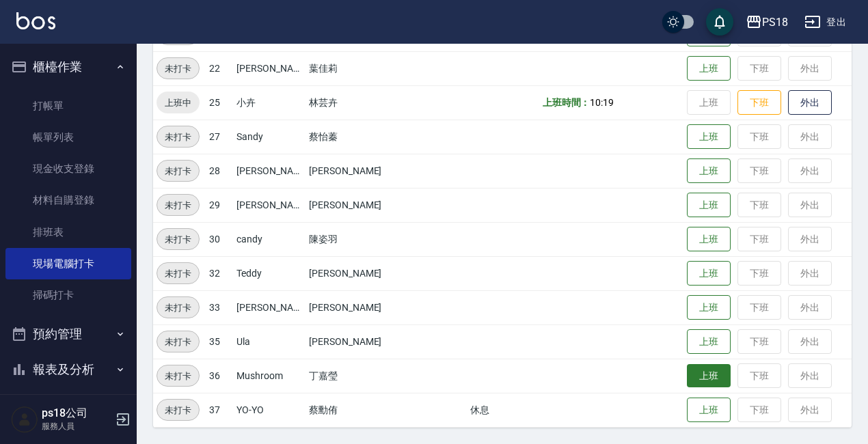  What do you see at coordinates (69, 106) in the screenshot?
I see `a: 打帳單` at bounding box center [69, 106].